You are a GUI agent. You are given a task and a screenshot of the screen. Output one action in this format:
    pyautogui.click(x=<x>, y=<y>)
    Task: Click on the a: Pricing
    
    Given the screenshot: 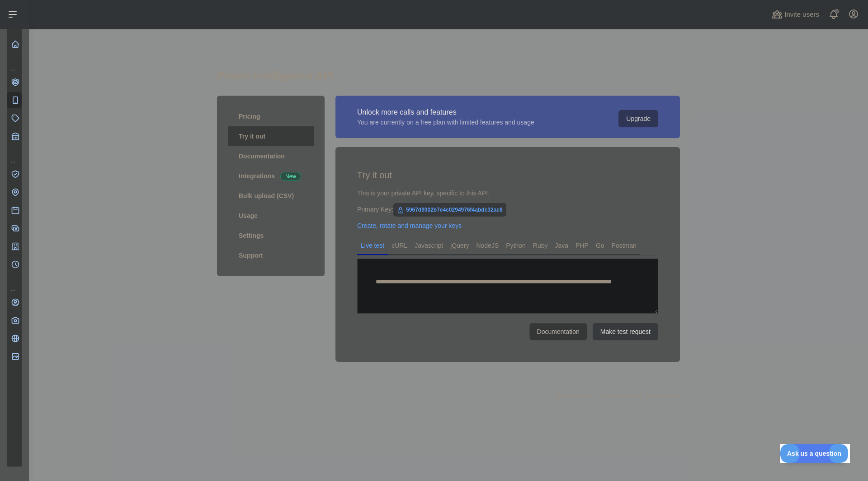 What is the action you would take?
    pyautogui.click(x=271, y=117)
    